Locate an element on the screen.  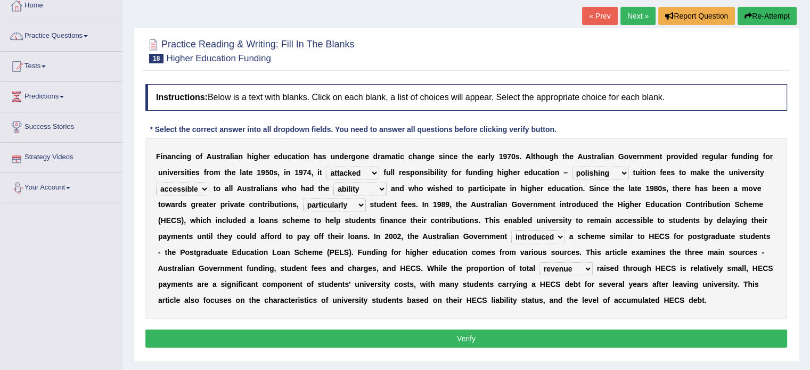
b: y is located at coordinates (445, 173).